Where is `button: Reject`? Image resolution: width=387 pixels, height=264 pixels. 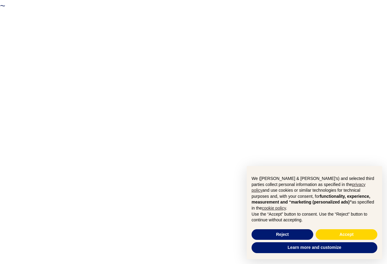 button: Reject is located at coordinates (282, 235).